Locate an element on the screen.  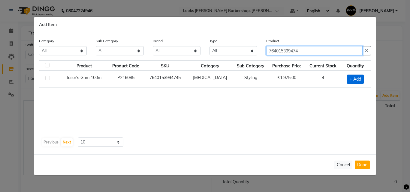
th: Product is located at coordinates (84, 66).